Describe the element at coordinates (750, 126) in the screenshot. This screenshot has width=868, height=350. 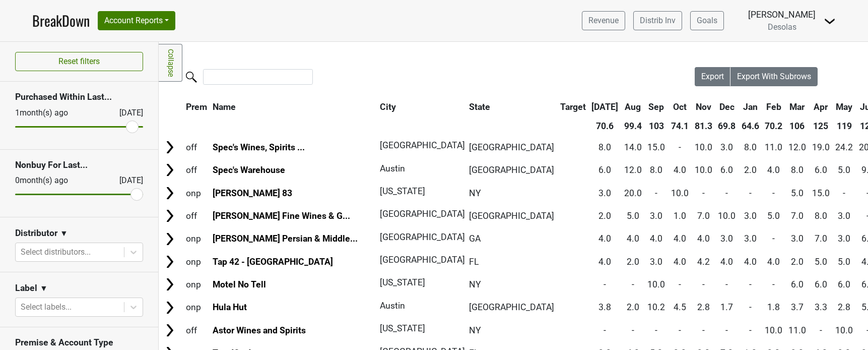
I see `th: 64.6` at that location.